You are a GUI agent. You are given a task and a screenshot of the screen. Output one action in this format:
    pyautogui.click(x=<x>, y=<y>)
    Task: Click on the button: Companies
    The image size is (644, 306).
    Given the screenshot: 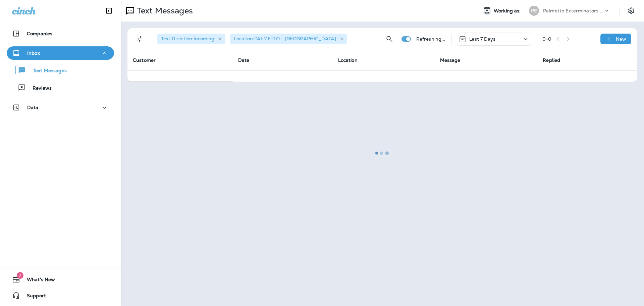 What is the action you would take?
    pyautogui.click(x=60, y=34)
    